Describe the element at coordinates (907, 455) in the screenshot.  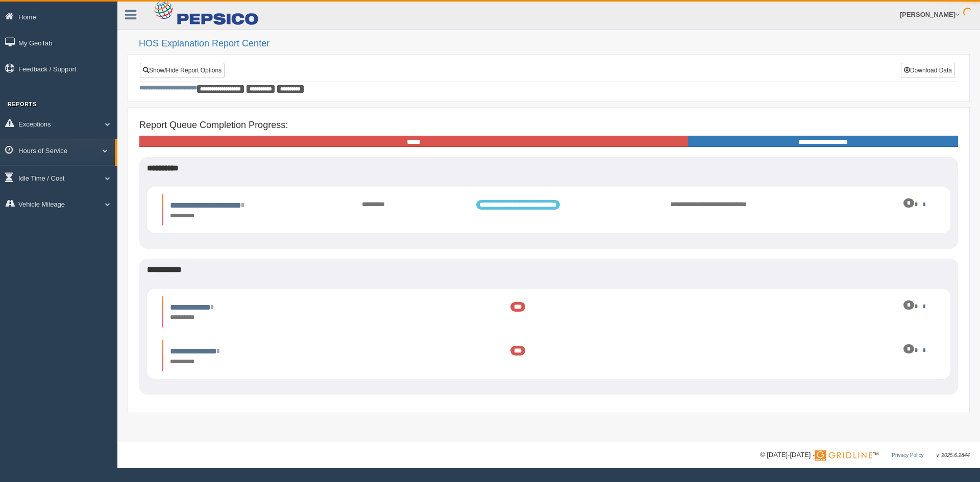
I see `a: Privacy Policy` at that location.